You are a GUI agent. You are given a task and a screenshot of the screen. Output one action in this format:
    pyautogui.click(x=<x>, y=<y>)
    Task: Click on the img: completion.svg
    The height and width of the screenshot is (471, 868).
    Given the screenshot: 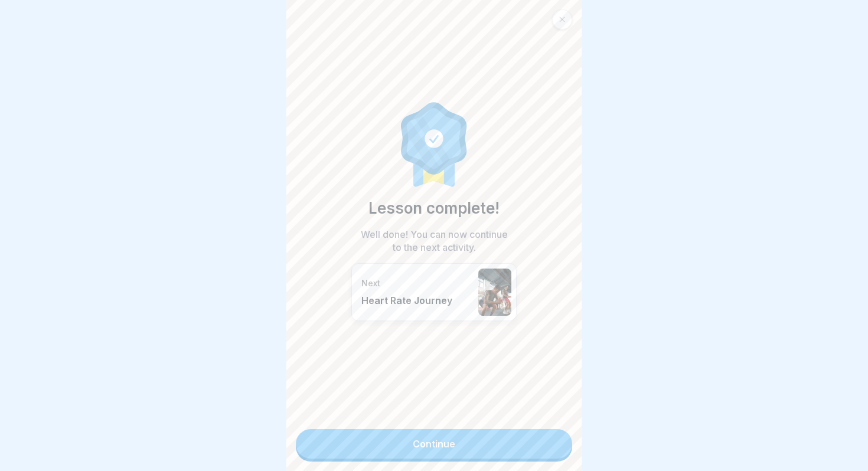 What is the action you would take?
    pyautogui.click(x=434, y=144)
    